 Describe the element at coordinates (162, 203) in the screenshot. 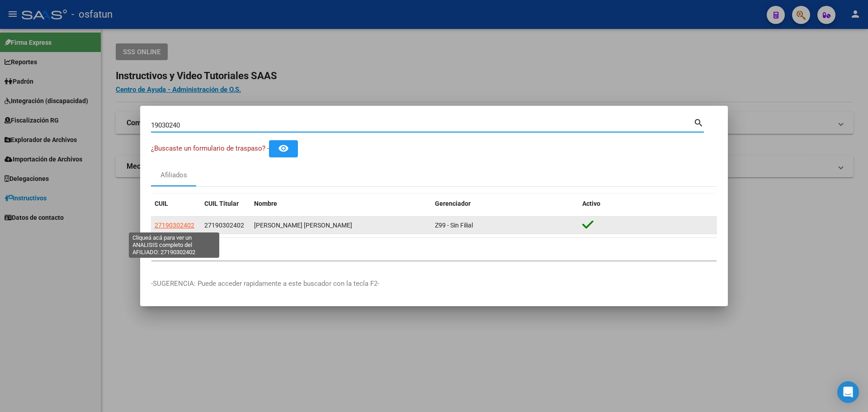

I see `span: CUIL` at that location.